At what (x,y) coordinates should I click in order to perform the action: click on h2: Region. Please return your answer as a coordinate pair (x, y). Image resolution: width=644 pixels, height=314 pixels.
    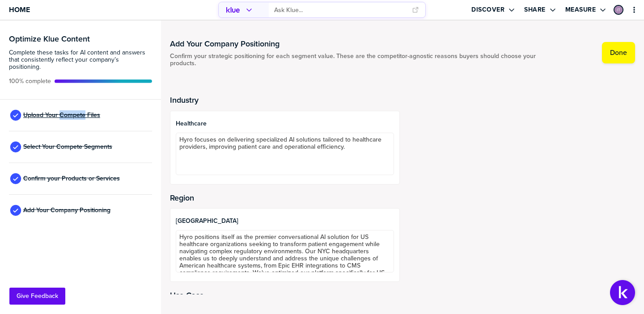
    Looking at the image, I should click on (403, 198).